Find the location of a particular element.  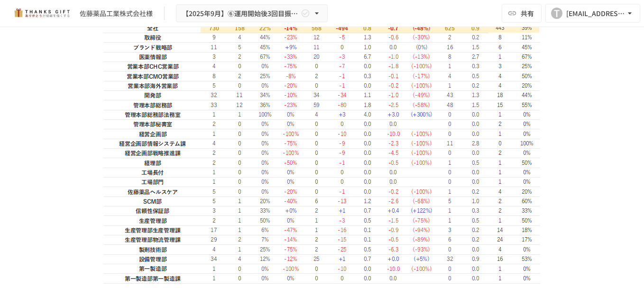

span: 【2025年9月】⑥運用開始後3回目振り返りMTG is located at coordinates (241, 13).